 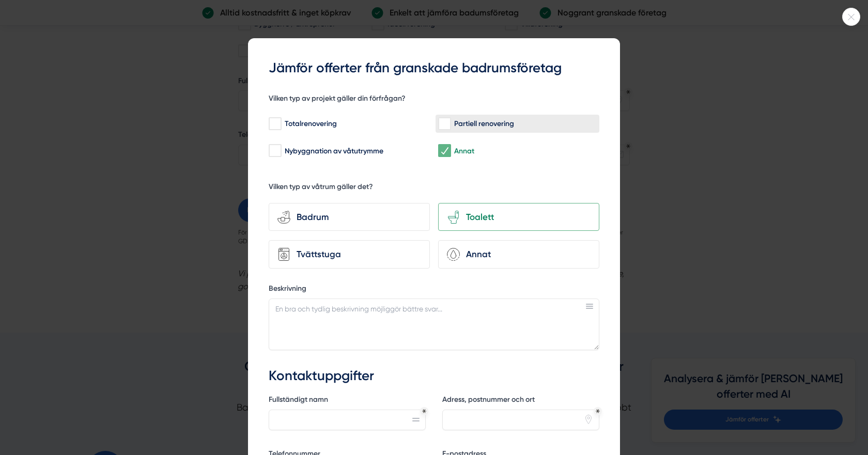 I want to click on label: Beskrivning, so click(x=434, y=290).